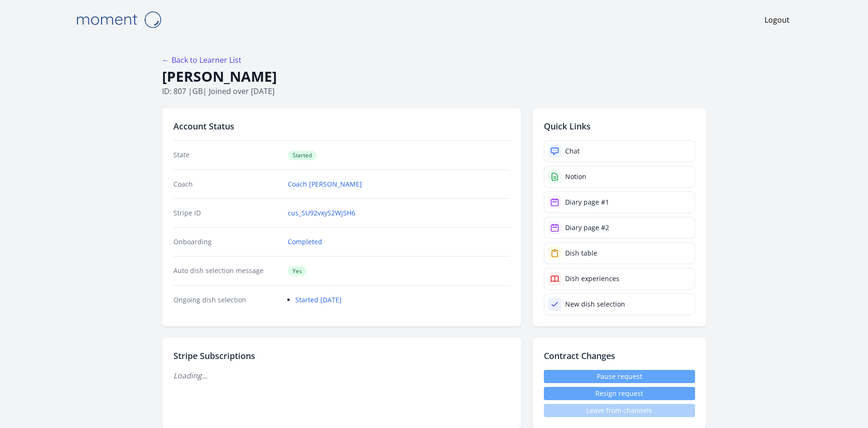 The height and width of the screenshot is (428, 868). What do you see at coordinates (619, 203) in the screenshot?
I see `a: Diary page #1` at bounding box center [619, 203].